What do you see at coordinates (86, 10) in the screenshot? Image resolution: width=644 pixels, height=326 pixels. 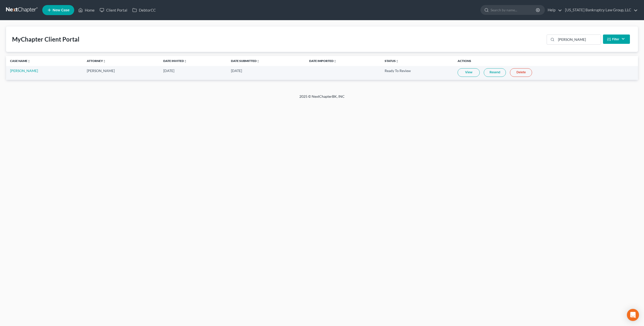 I see `a: Home` at bounding box center [86, 10].